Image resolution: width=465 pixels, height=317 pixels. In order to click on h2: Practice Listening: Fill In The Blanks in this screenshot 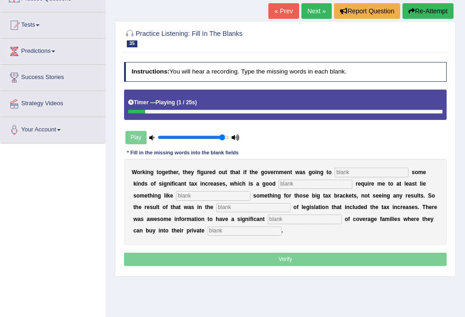, I will do `click(224, 38)`.